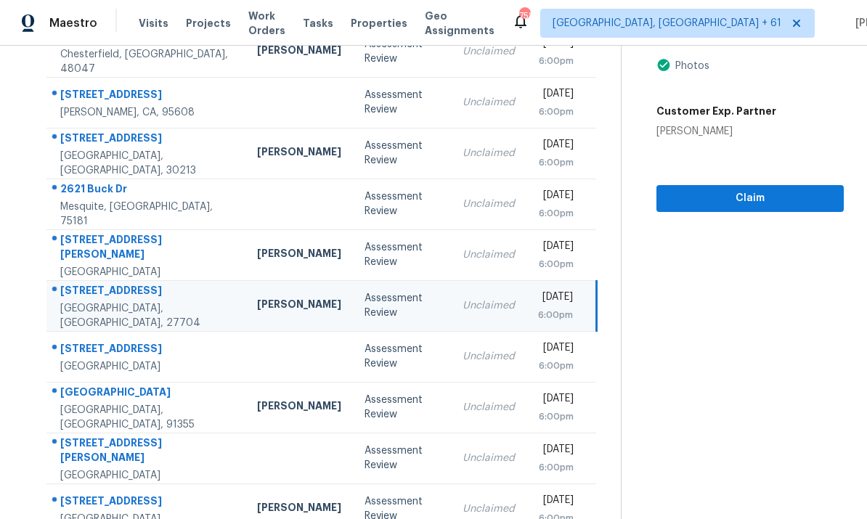 The height and width of the screenshot is (519, 867). I want to click on div: 758, so click(524, 16).